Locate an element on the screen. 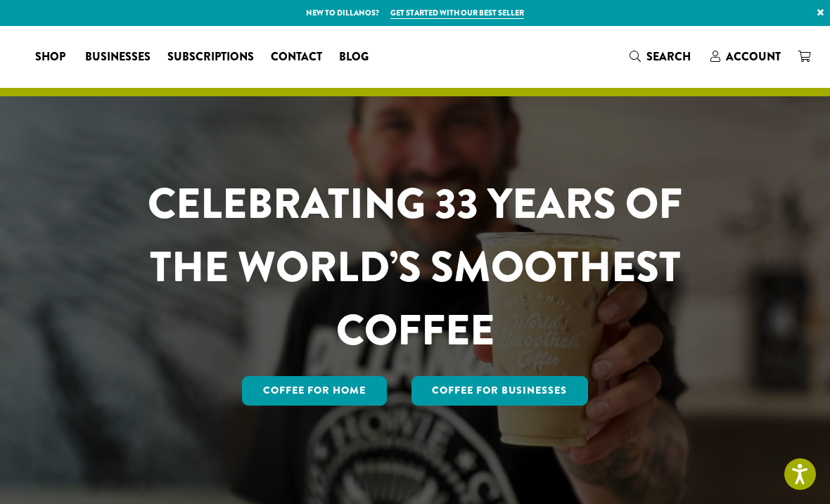 Image resolution: width=830 pixels, height=504 pixels. span: Shop is located at coordinates (50, 57).